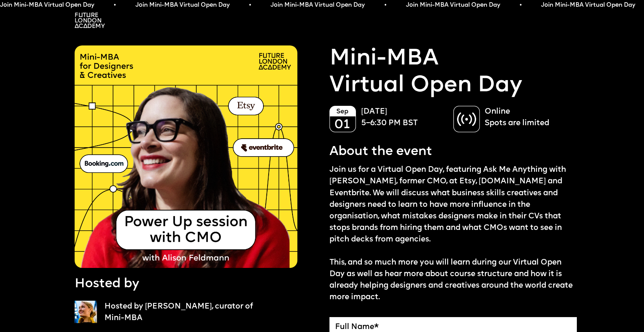 The height and width of the screenshot is (332, 644). I want to click on p: About the event, so click(380, 152).